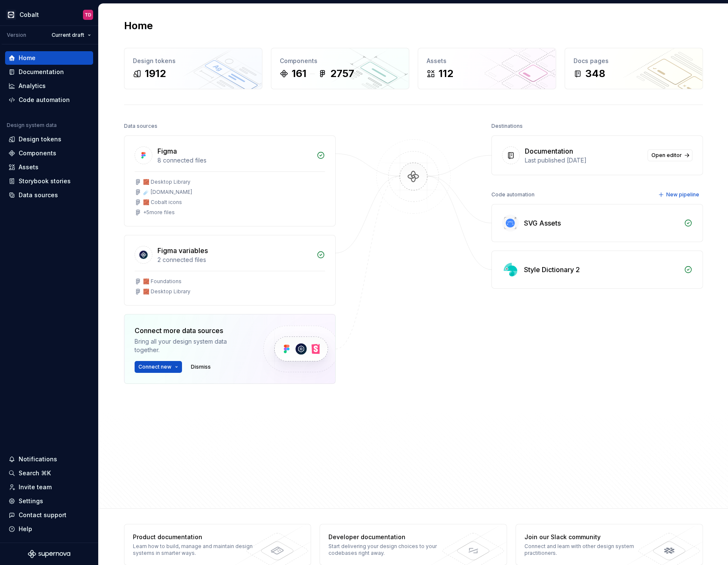 The image size is (728, 565). I want to click on div: Cobalt, so click(29, 15).